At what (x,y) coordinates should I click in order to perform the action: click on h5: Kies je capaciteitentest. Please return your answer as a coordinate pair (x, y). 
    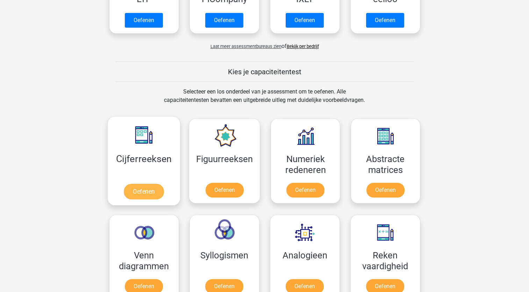
    Looking at the image, I should click on (265, 72).